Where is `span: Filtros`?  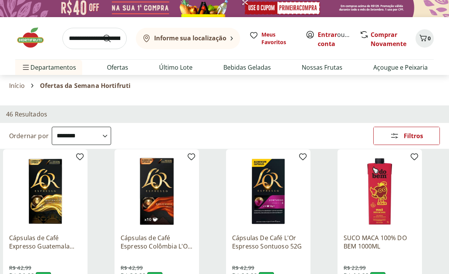
span: Filtros is located at coordinates (413, 136).